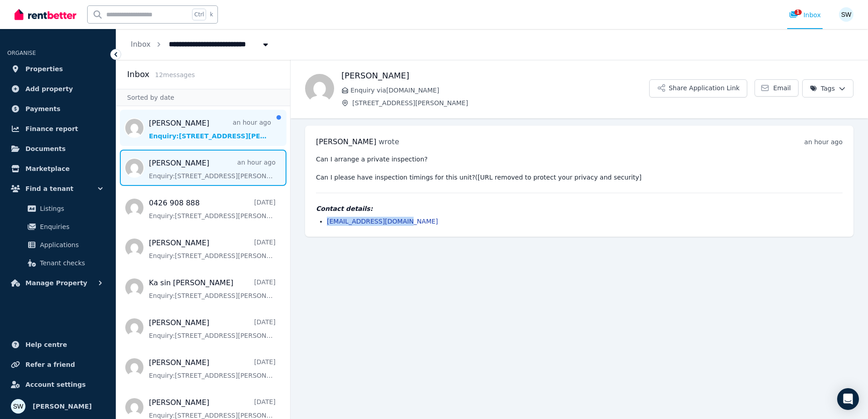 The height and width of the screenshot is (419, 868). I want to click on span: Properties, so click(44, 69).